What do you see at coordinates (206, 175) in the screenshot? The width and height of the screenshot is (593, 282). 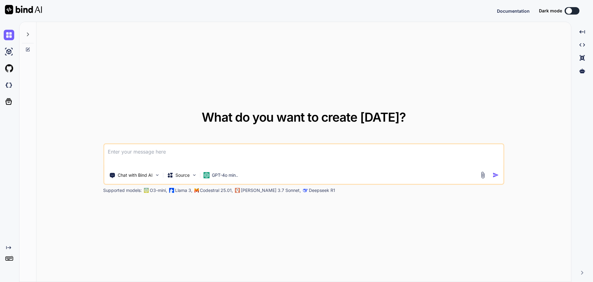 I see `img: GPT-4o mini` at bounding box center [206, 175].